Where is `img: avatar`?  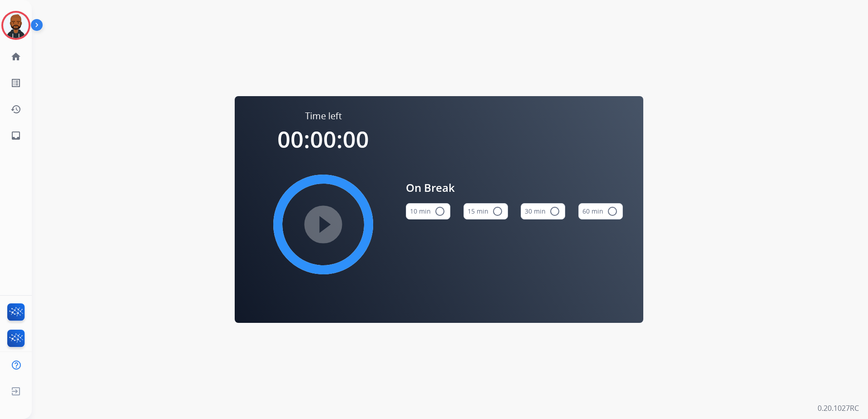
img: avatar is located at coordinates (16, 26).